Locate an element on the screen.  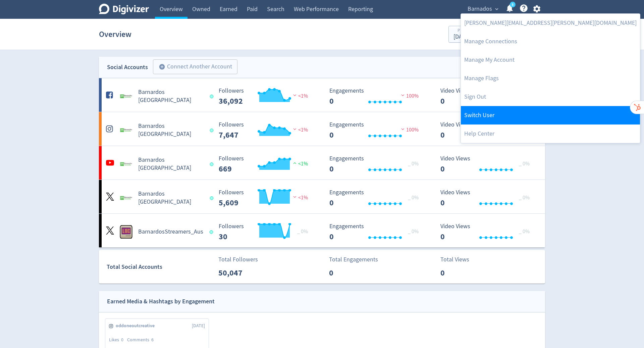
a: Help Center is located at coordinates (551, 134).